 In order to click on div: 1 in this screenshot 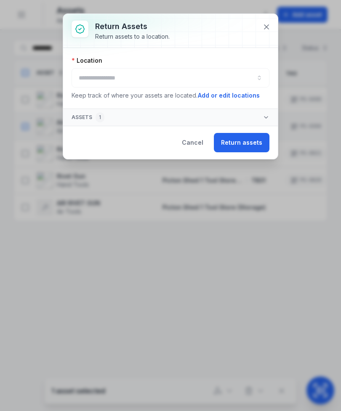, I will do `click(100, 117)`.